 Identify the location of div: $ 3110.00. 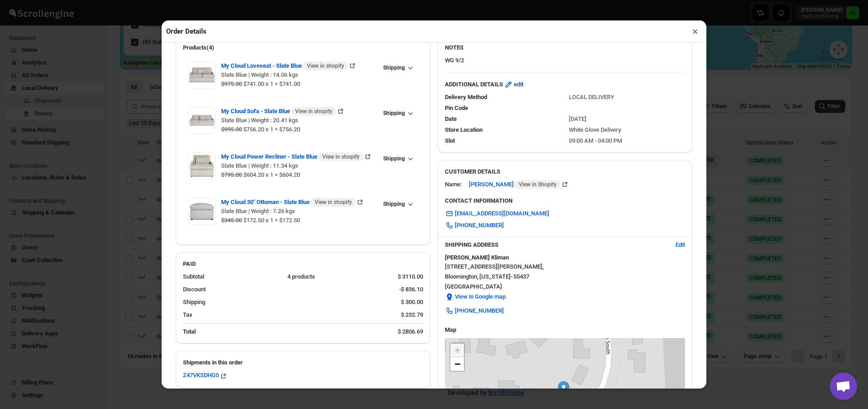
(411, 277).